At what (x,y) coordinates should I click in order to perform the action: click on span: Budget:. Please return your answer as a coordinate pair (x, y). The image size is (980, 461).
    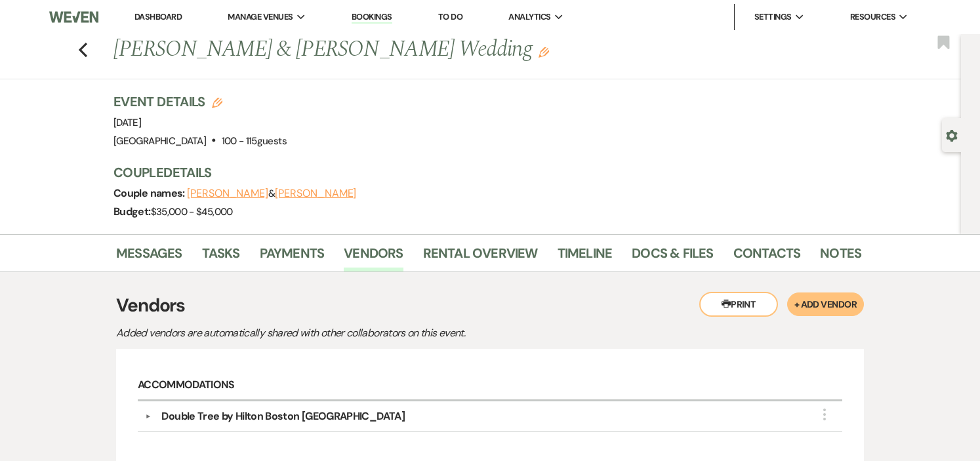
    Looking at the image, I should click on (132, 212).